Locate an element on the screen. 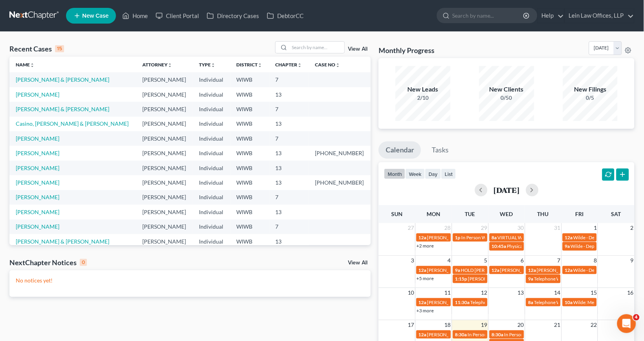 The height and width of the screenshot is (341, 644). span: Fri is located at coordinates (580, 214).